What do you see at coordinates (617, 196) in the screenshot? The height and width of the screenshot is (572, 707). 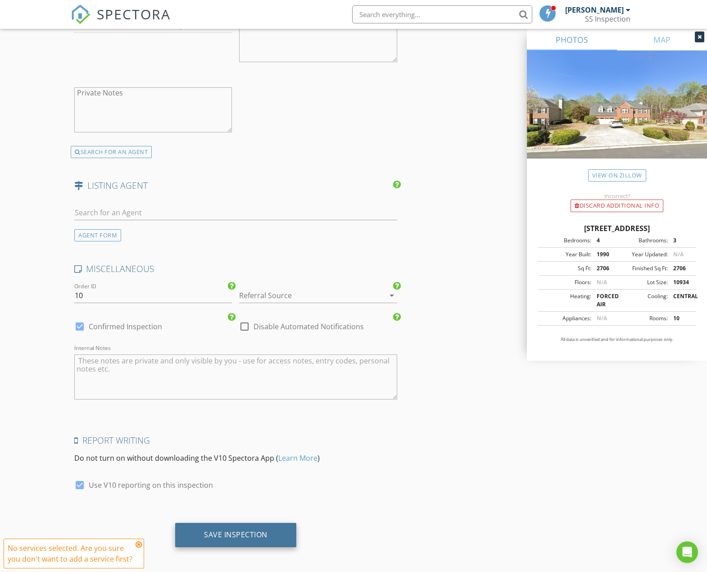 I see `div: Incorrect?` at bounding box center [617, 196].